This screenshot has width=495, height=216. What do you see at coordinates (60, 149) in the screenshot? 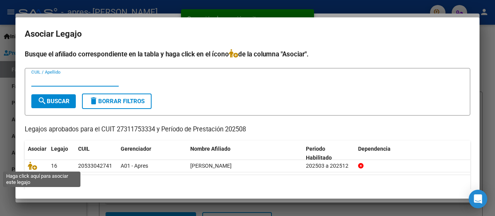
I see `span: Legajo` at bounding box center [60, 149].